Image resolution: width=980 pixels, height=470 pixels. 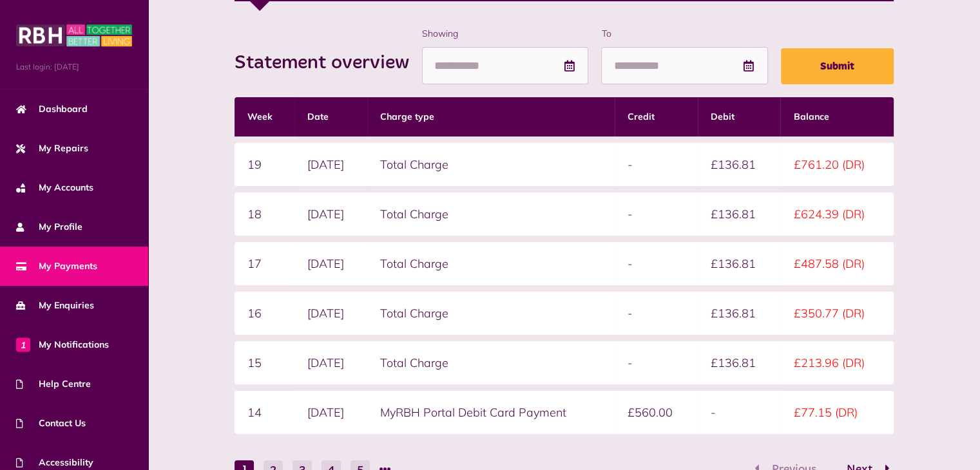 I want to click on span: My Accounts, so click(x=55, y=188).